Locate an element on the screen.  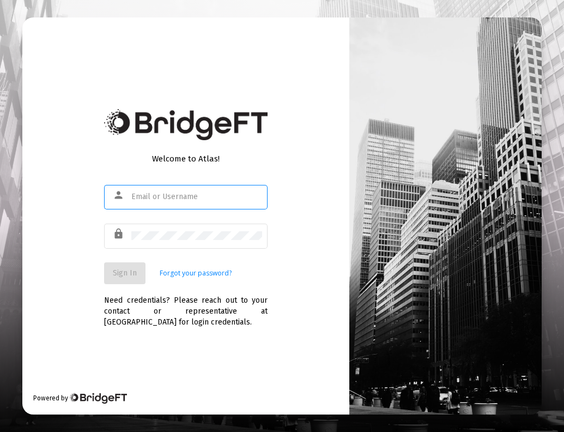
button: Sign In is located at coordinates (125, 273).